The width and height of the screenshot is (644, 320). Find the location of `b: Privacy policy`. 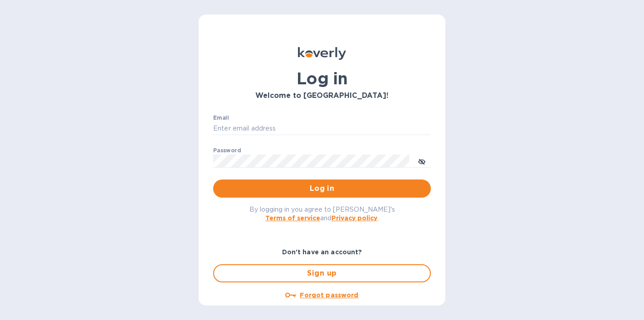

b: Privacy policy is located at coordinates (354, 218).